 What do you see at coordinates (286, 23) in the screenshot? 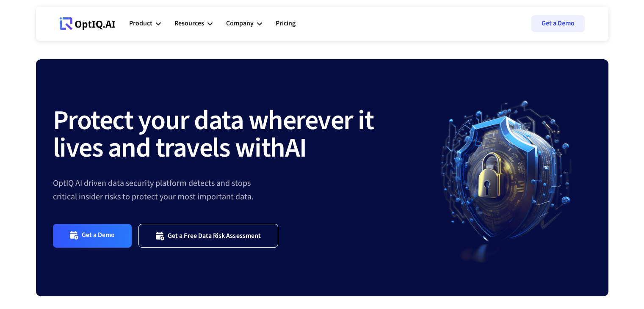
I see `a: Pricing` at bounding box center [286, 23].